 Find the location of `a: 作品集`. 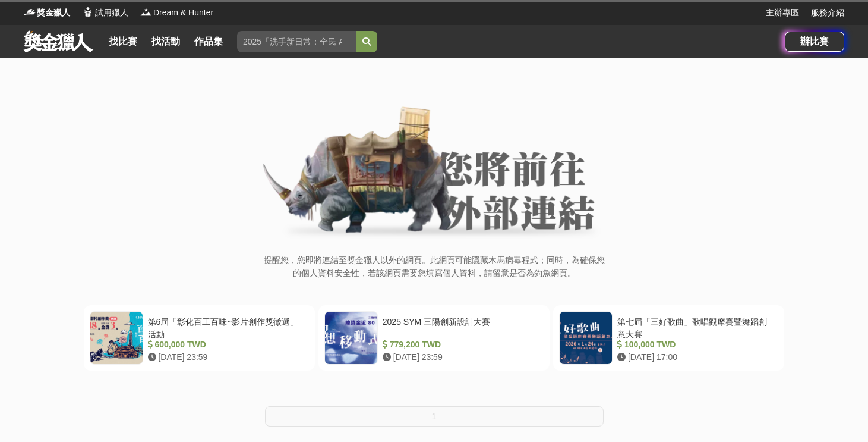

a: 作品集 is located at coordinates (208, 42).